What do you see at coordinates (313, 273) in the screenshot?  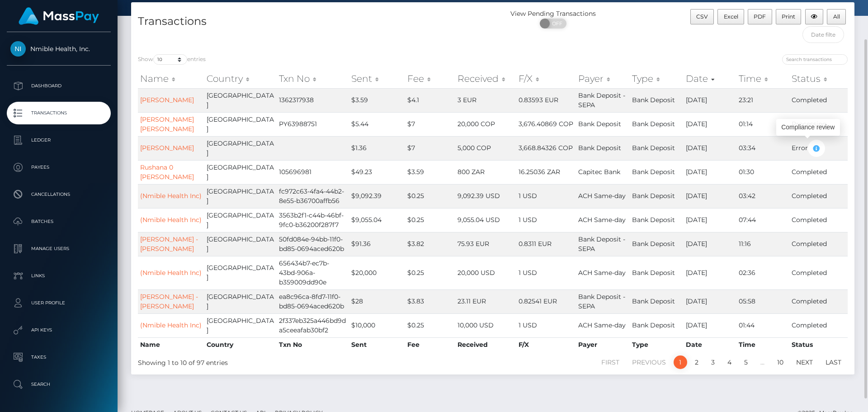 I see `td: 656434b7-ec7b-43bd-906a-b359009dd90e` at bounding box center [313, 273].